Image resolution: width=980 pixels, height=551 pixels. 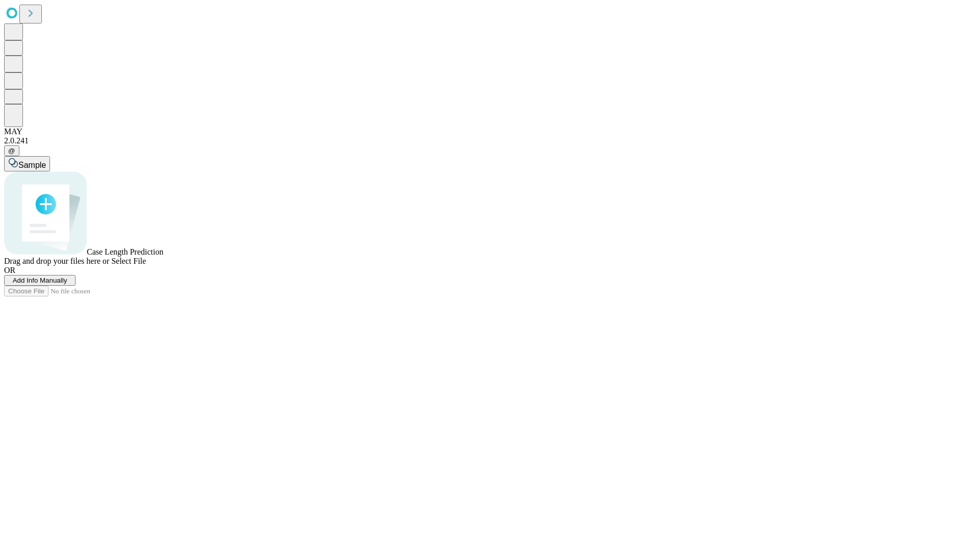 What do you see at coordinates (129, 261) in the screenshot?
I see `span: Select File` at bounding box center [129, 261].